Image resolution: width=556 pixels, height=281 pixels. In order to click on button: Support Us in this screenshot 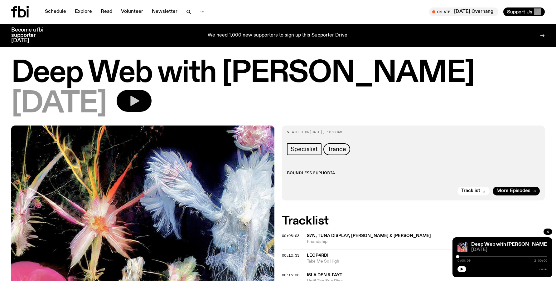, I will do `click(524, 12)`.